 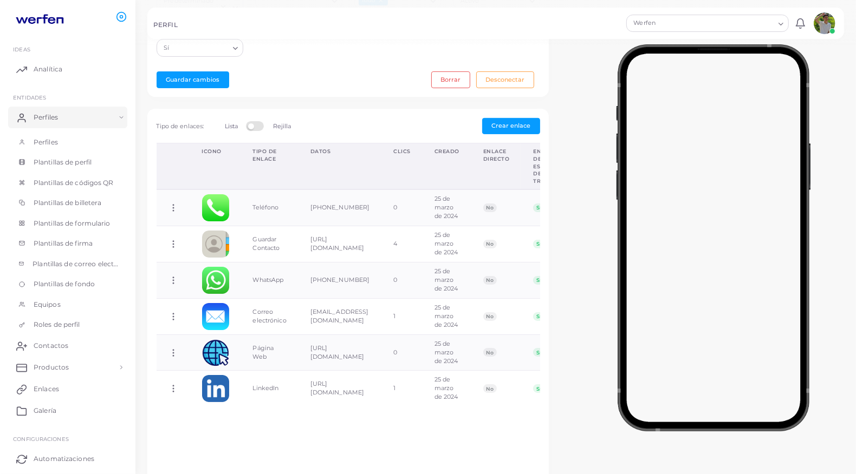 I want to click on span: Plantillas de fondo, so click(x=64, y=284).